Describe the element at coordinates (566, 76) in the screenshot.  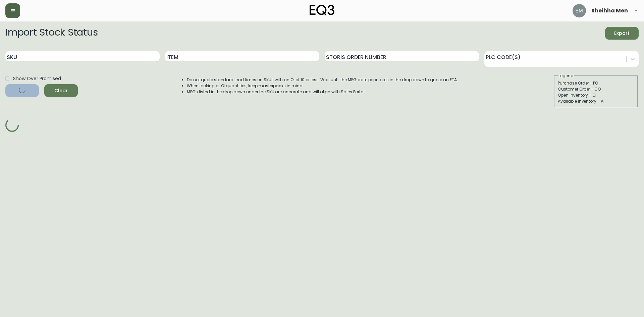
I see `legend: Legend` at that location.